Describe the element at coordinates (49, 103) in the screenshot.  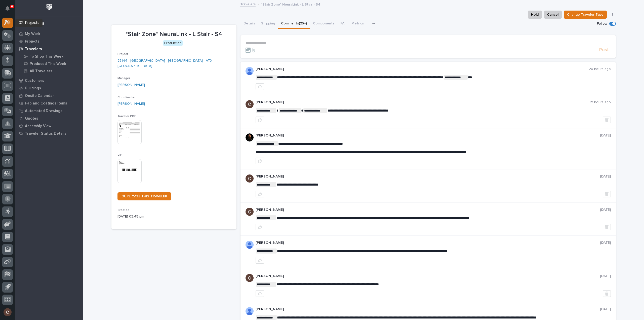
I see `a: Fab and Coatings Items` at that location.